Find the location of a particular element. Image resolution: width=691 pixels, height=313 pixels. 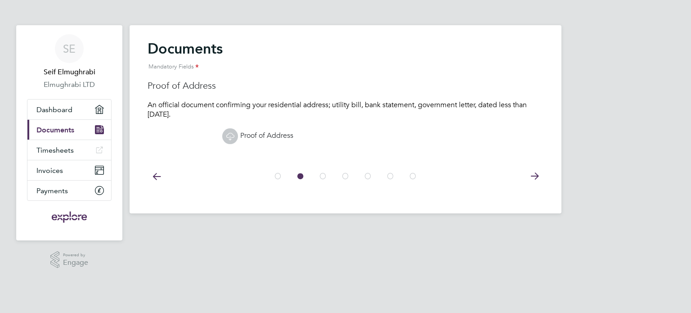

a: Documents is located at coordinates (69, 130).